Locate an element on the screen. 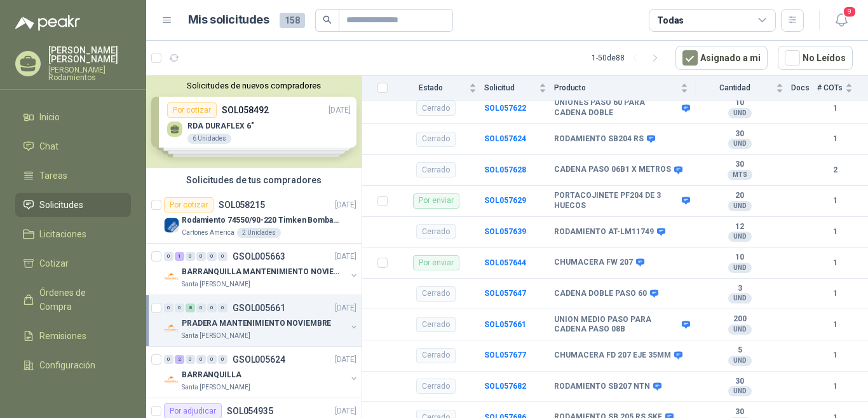  p: GSOL005624 is located at coordinates (259, 360).